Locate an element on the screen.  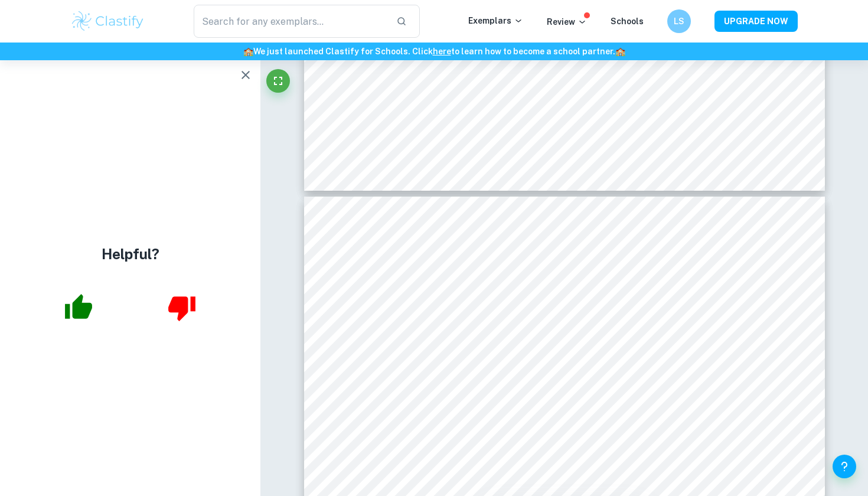
h4: Helpful? is located at coordinates (130, 254).